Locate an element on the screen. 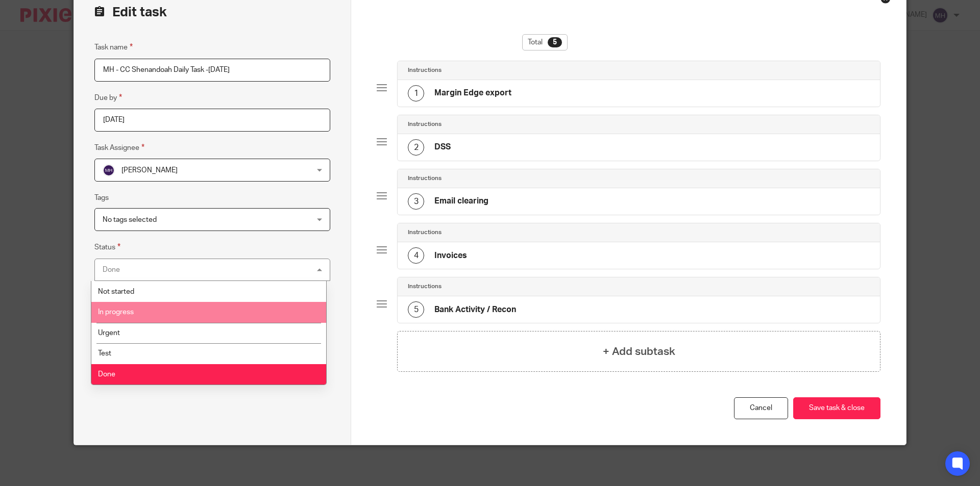 This screenshot has width=980, height=486. h4: + Add subtask is located at coordinates (639, 352).